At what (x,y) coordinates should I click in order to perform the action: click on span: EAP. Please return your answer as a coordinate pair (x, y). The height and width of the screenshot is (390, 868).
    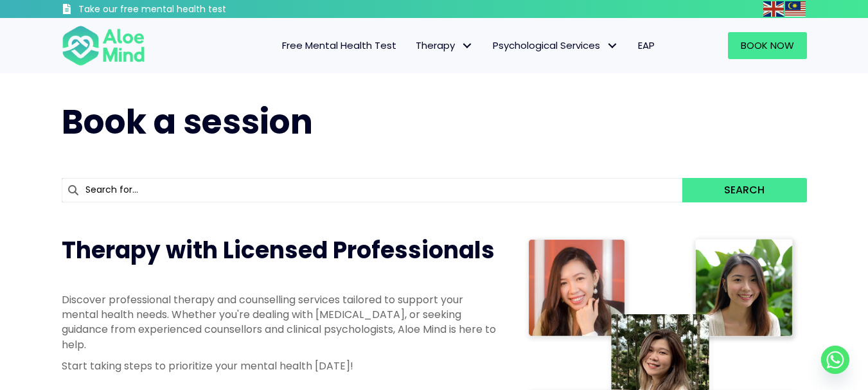
    Looking at the image, I should click on (646, 45).